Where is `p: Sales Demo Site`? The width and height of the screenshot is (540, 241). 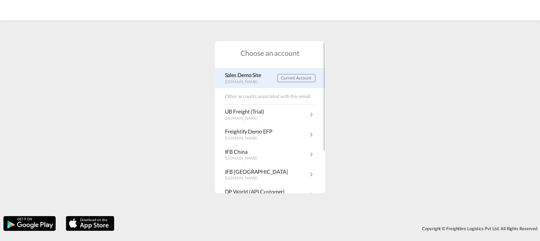
p: Sales Demo Site is located at coordinates (245, 75).